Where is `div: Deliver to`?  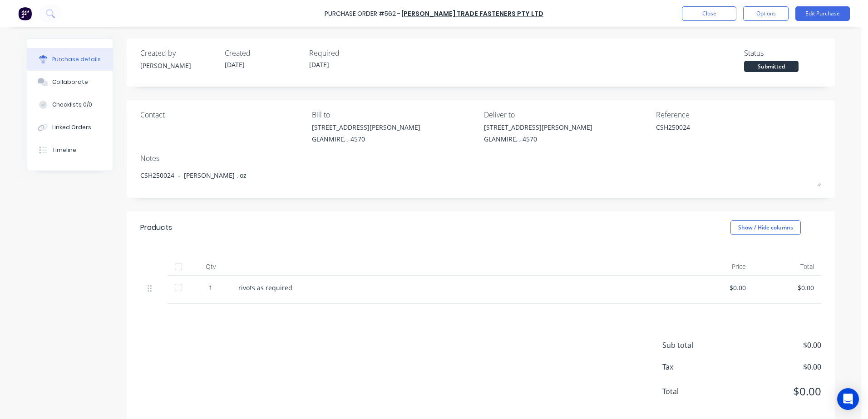 div: Deliver to is located at coordinates (566, 115).